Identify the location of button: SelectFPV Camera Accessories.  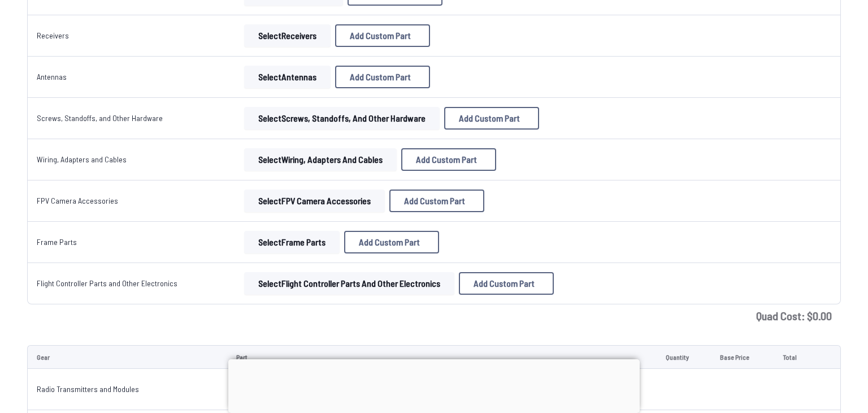
(314, 201).